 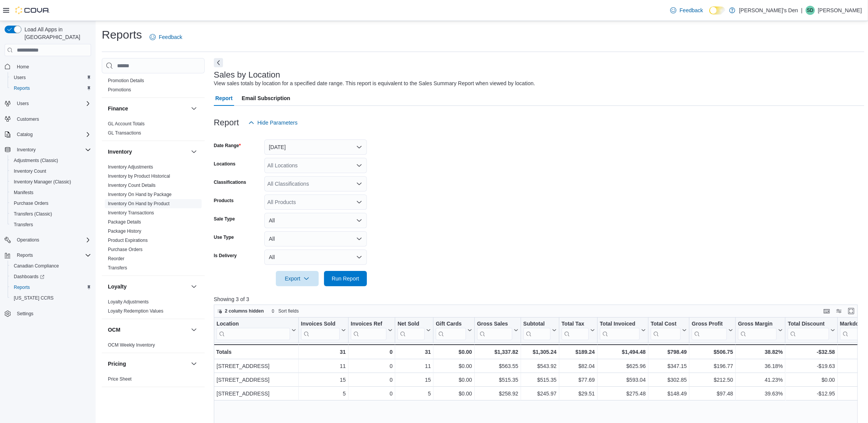 What do you see at coordinates (810, 10) in the screenshot?
I see `span: SD` at bounding box center [810, 10].